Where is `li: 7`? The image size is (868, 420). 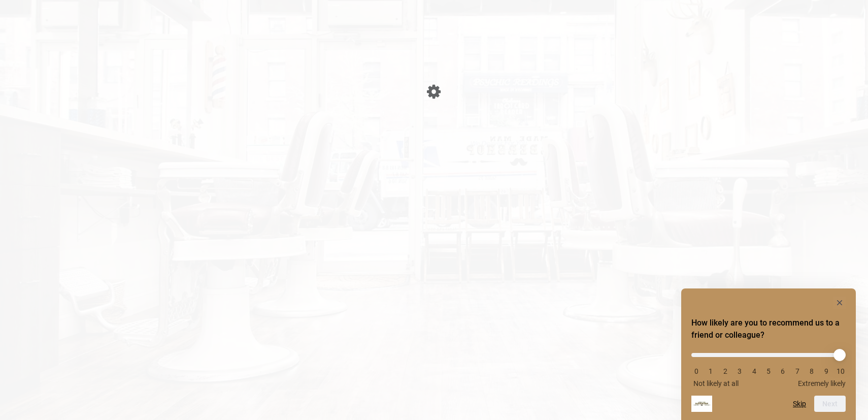 li: 7 is located at coordinates (797, 371).